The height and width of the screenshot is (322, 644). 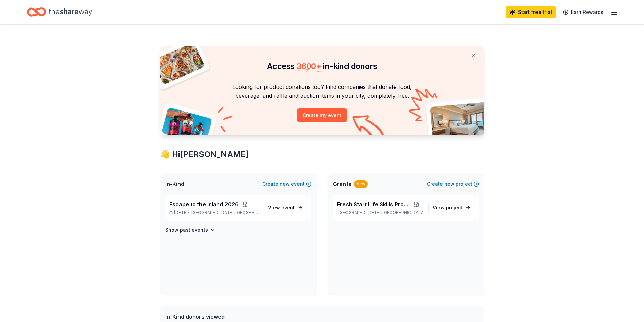 What do you see at coordinates (175, 184) in the screenshot?
I see `span: In-Kind` at bounding box center [175, 184].